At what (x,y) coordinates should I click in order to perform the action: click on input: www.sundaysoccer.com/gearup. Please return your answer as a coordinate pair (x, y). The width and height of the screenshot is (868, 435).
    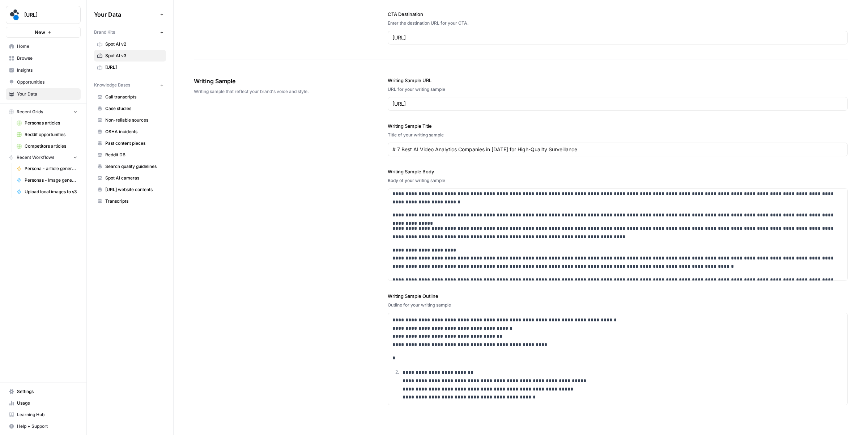
    Looking at the image, I should click on (617, 38).